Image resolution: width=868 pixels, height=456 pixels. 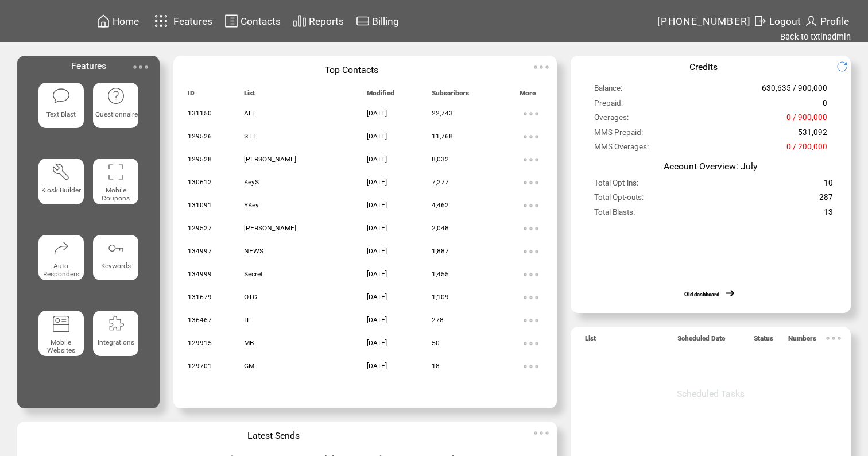 I want to click on span: 18, so click(x=435, y=366).